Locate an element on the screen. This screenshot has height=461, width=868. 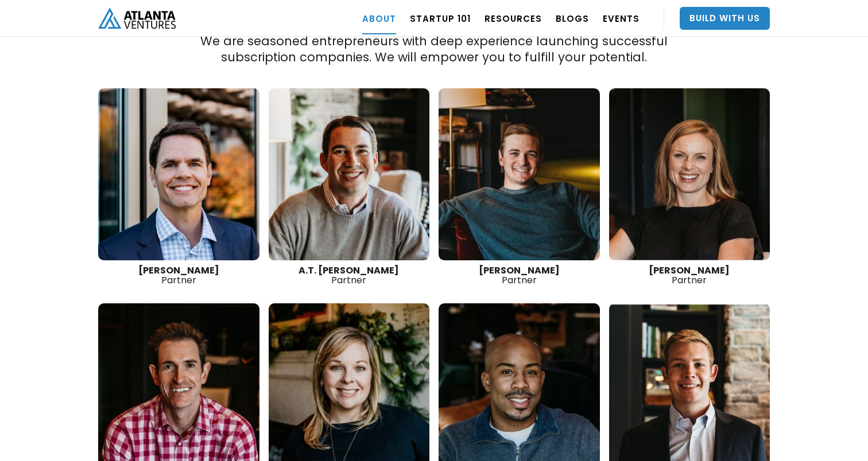
a: ABOUT is located at coordinates (379, 18).